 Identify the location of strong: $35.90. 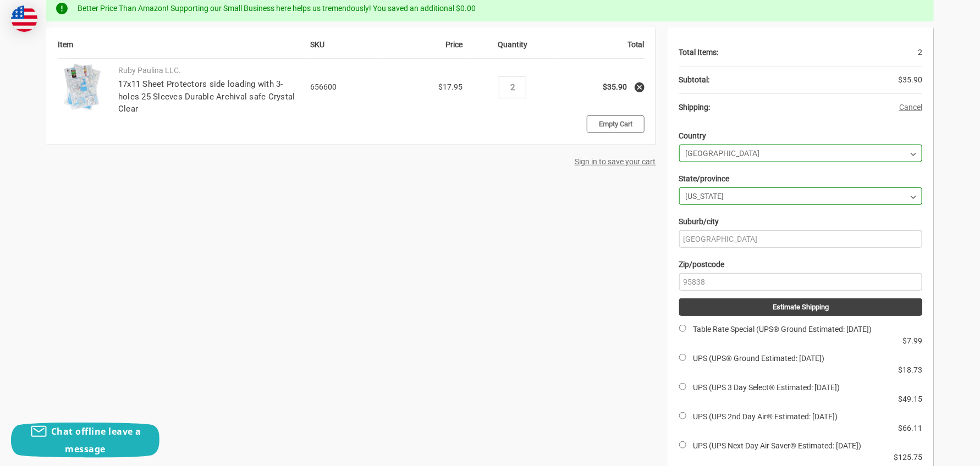
(614, 87).